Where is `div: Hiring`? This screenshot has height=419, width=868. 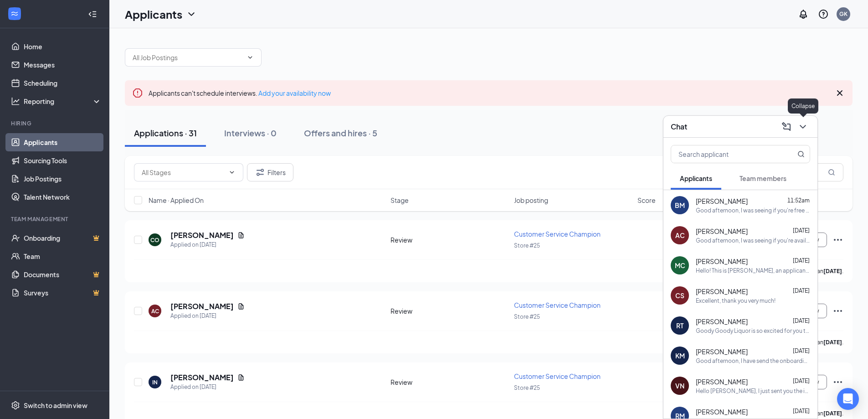
div: Hiring is located at coordinates (55, 123).